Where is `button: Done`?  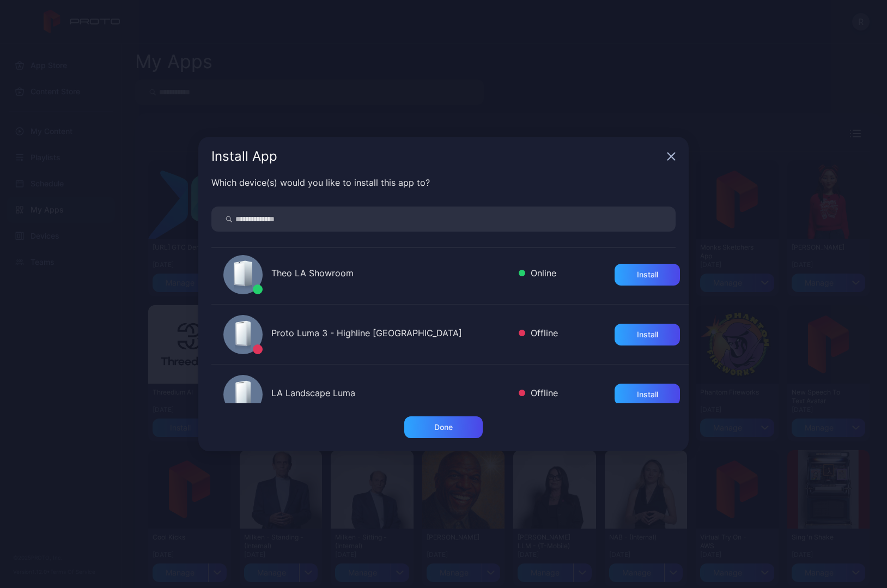 button: Done is located at coordinates (444, 427).